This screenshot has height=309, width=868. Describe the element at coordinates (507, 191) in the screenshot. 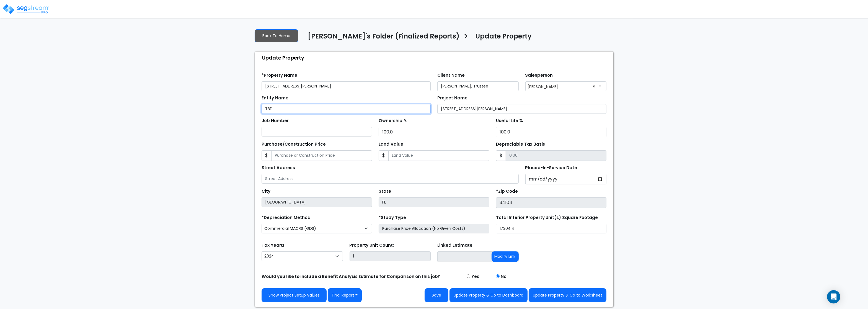

I see `label: *Zip Code` at that location.